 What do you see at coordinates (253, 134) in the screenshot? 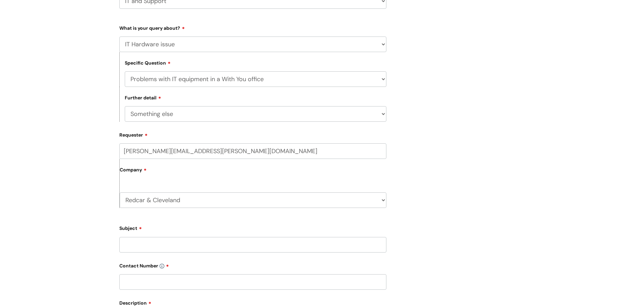
I see `label: Requester` at bounding box center [253, 134].